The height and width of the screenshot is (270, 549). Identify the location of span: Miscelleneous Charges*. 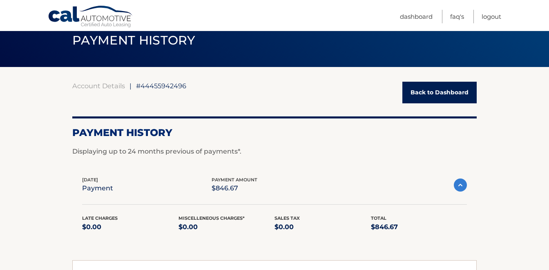
(211, 218).